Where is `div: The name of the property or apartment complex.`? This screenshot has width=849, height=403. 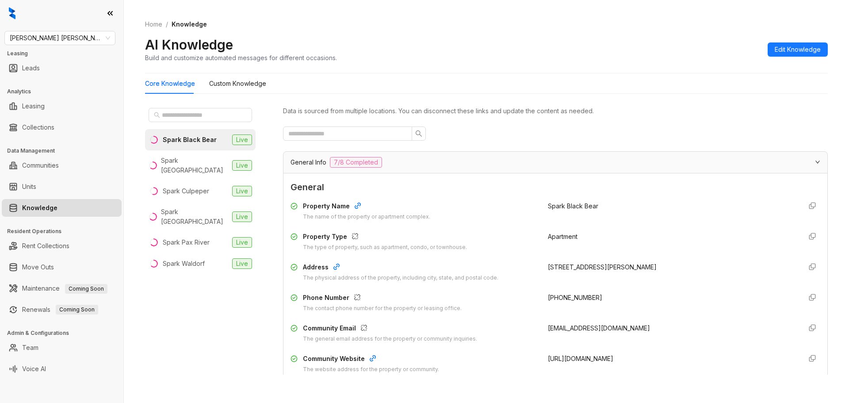 div: The name of the property or apartment complex. is located at coordinates (367, 217).